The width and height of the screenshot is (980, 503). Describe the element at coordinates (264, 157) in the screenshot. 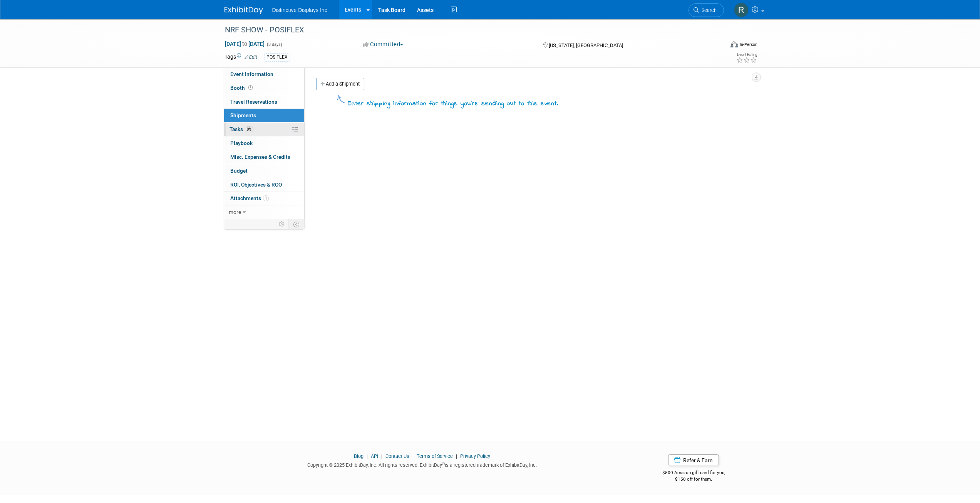

I see `a: Misc. Expenses & Credits` at that location.